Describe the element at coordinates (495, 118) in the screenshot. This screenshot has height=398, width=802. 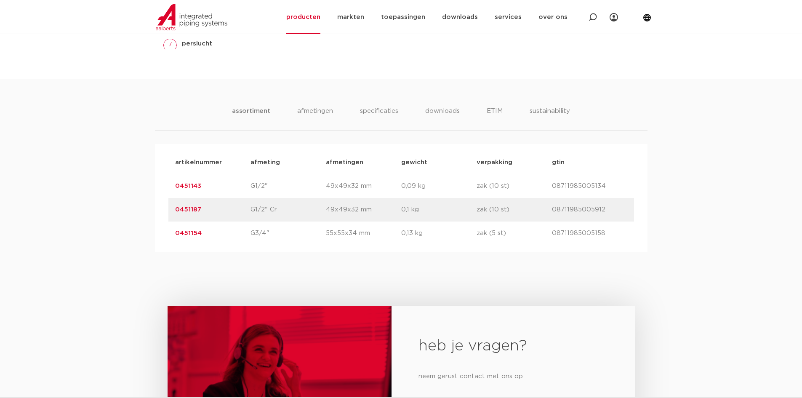
I see `li: ETIM` at that location.